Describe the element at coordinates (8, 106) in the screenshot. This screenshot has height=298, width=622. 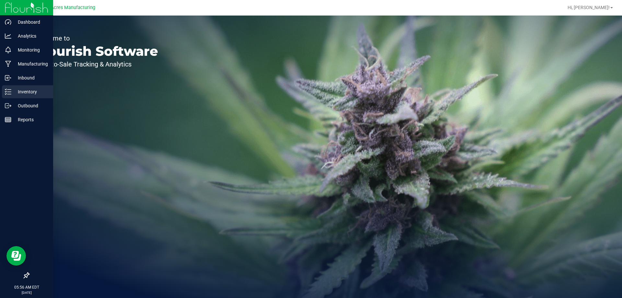
I see `inline-svg: Outbound` at that location.